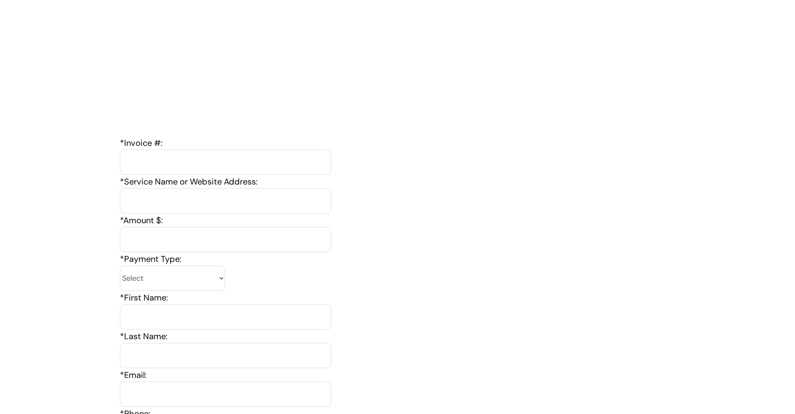 The height and width of the screenshot is (414, 795). I want to click on label: Email:, so click(133, 375).